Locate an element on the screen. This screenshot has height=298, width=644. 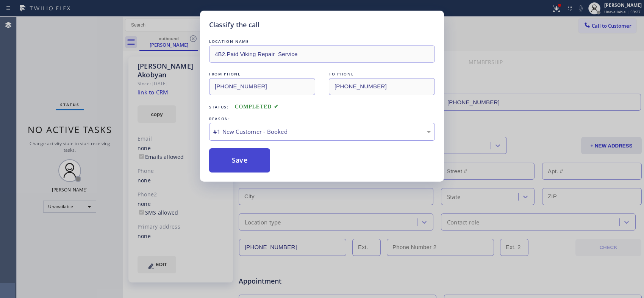
div: TO PHONE is located at coordinates (382, 74).